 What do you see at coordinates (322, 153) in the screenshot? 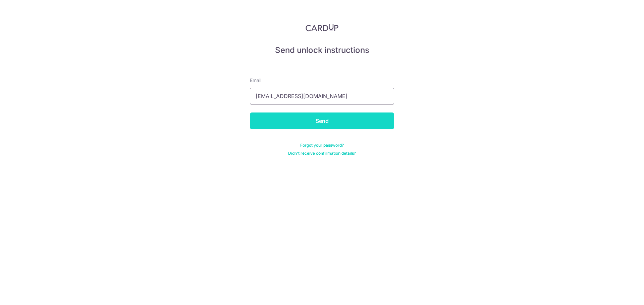
I see `a: Didn't receive confirmation details?` at bounding box center [322, 153].